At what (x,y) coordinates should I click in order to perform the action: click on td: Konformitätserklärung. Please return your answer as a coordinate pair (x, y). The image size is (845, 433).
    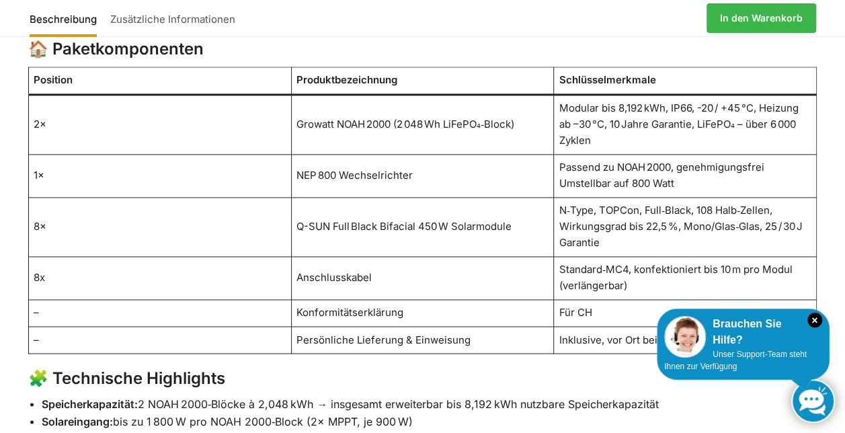
    Looking at the image, I should click on (422, 313).